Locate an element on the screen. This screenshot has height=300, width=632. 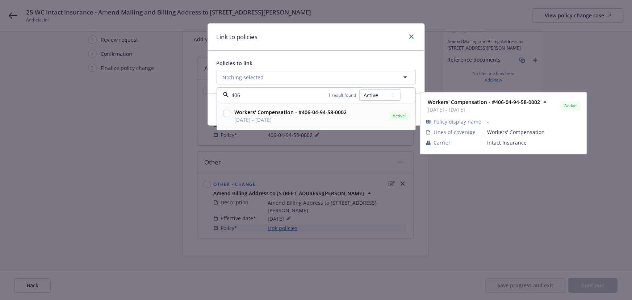
span: 1 result found is located at coordinates (342, 95).